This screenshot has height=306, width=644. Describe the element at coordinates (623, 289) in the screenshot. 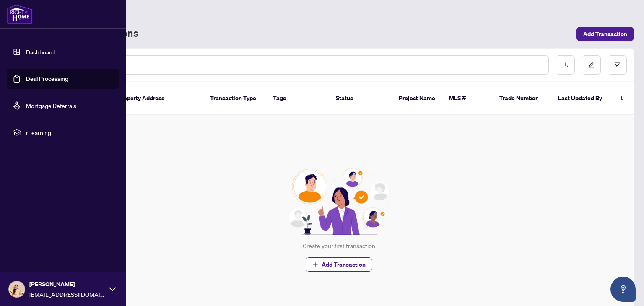

I see `button: Open asap` at that location.